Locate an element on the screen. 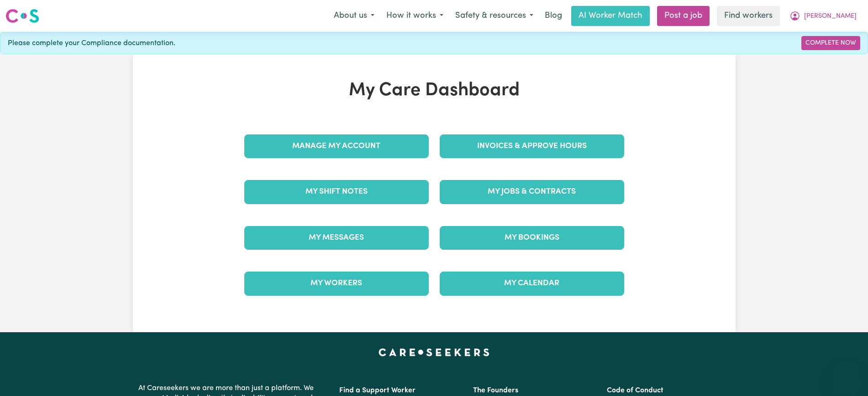  button: My Account is located at coordinates (823, 16).